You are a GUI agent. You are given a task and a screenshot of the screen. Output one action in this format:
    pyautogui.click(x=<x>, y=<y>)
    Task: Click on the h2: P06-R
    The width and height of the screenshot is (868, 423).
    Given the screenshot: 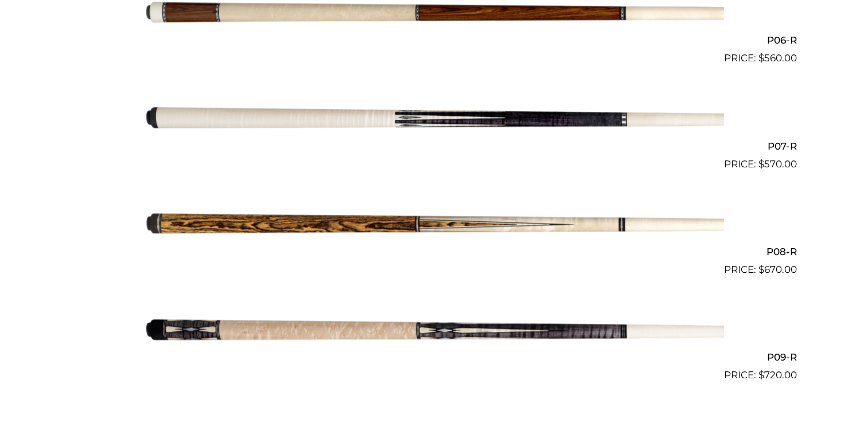 What is the action you would take?
    pyautogui.click(x=434, y=40)
    